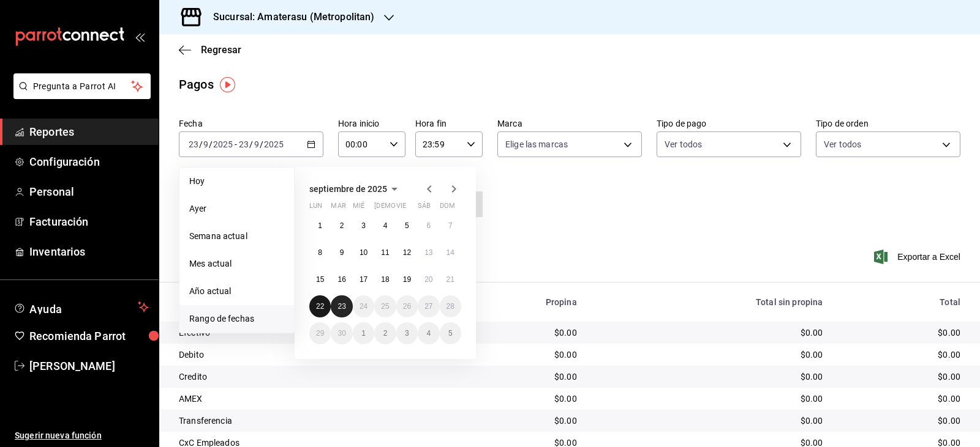 The height and width of the screenshot is (447, 980). Describe the element at coordinates (140, 37) in the screenshot. I see `button: open_drawer_menu` at that location.